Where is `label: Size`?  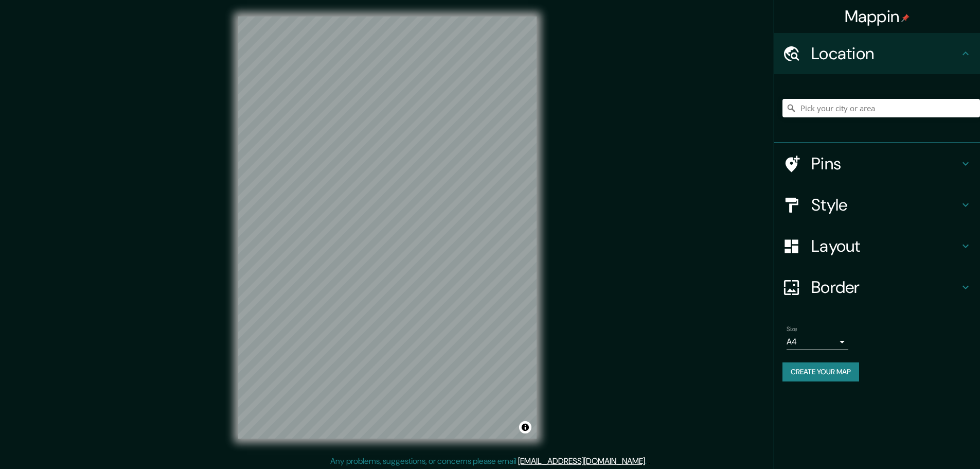 label: Size is located at coordinates (792, 329).